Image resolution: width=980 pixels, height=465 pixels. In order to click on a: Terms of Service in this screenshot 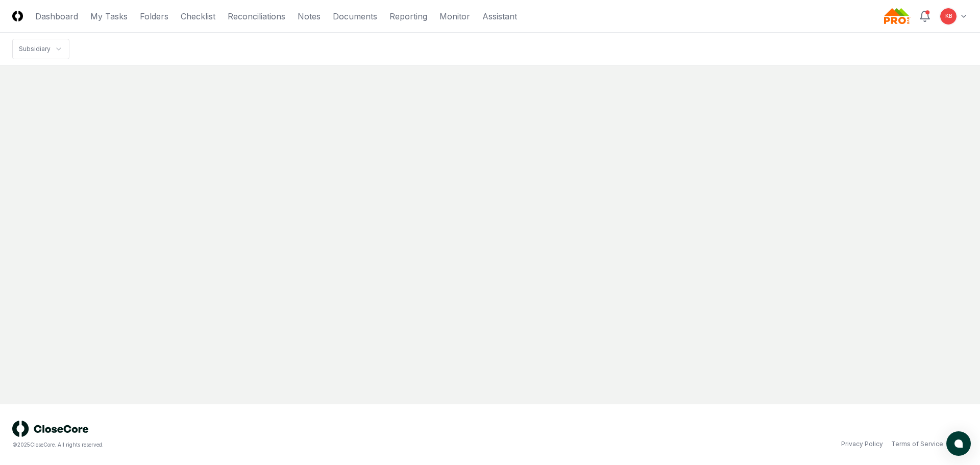, I will do `click(917, 445)`.